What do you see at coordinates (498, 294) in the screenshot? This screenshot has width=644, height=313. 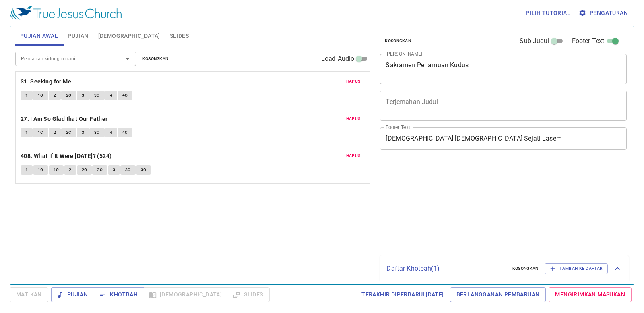 I see `a: Berlangganan Pembaruan` at bounding box center [498, 294].